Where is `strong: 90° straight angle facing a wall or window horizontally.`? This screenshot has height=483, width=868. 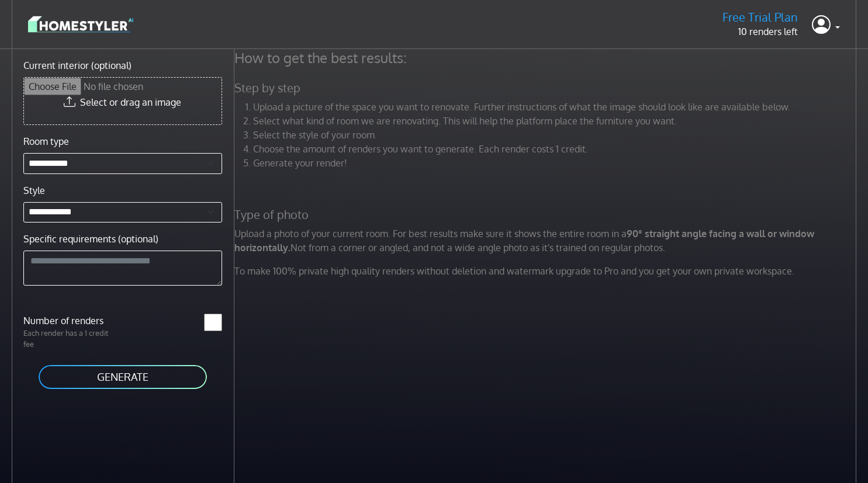 strong: 90° straight angle facing a wall or window horizontally. is located at coordinates (524, 241).